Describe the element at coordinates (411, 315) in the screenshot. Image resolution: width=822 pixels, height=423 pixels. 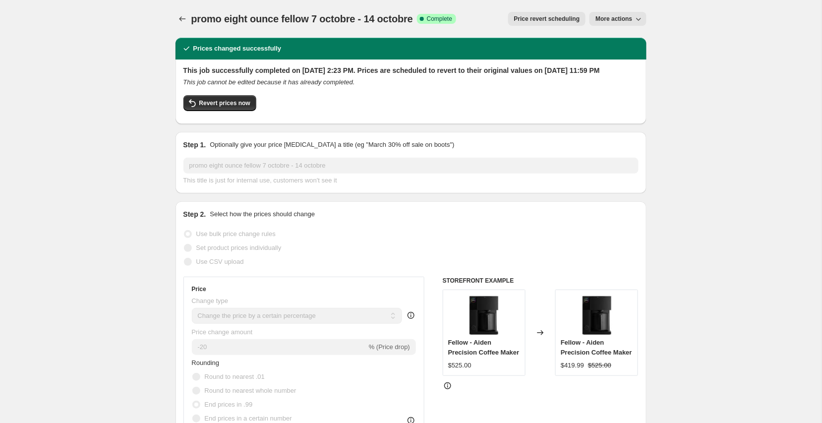
I see `div: help` at that location.